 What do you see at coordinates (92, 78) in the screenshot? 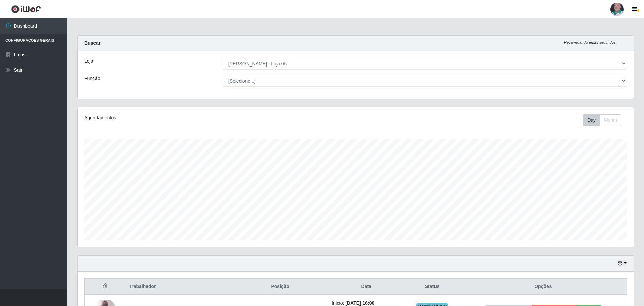
I see `label: Função` at bounding box center [92, 78].